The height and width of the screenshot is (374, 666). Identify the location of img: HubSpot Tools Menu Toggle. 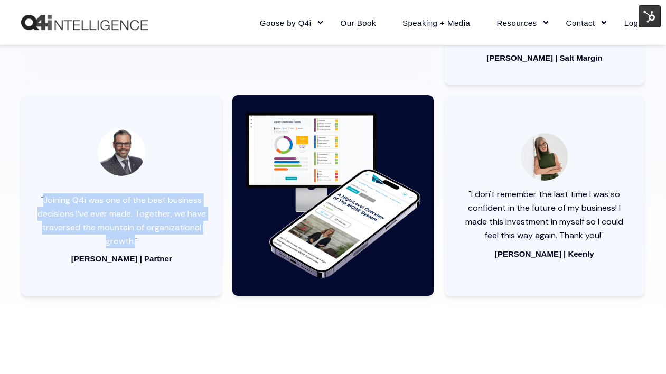
(650, 16).